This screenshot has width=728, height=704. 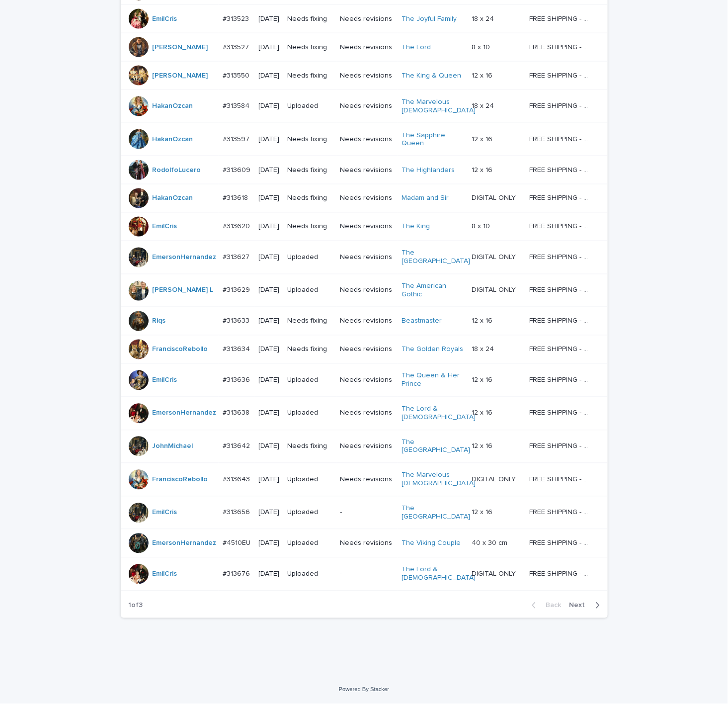 I want to click on p: 40 x 30 cm, so click(x=491, y=543).